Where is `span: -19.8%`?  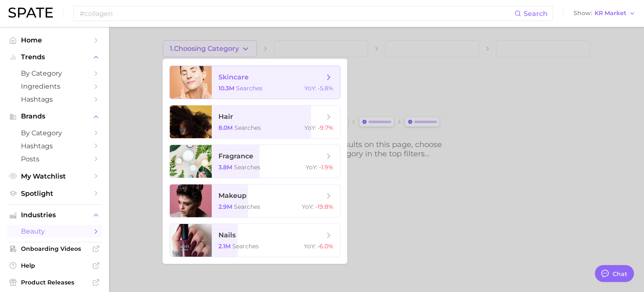 span: -19.8% is located at coordinates (324, 207).